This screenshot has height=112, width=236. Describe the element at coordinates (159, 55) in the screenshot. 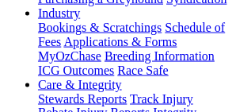

I see `a: Breeding Information` at that location.